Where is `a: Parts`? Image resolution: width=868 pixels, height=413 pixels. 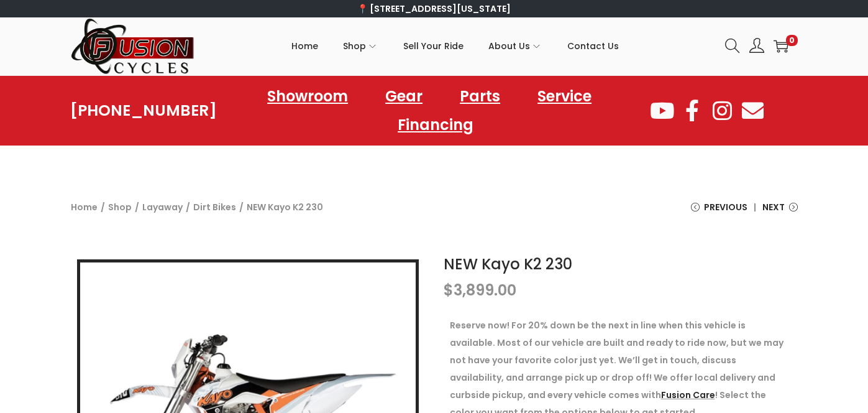
a: Parts is located at coordinates (480, 96).